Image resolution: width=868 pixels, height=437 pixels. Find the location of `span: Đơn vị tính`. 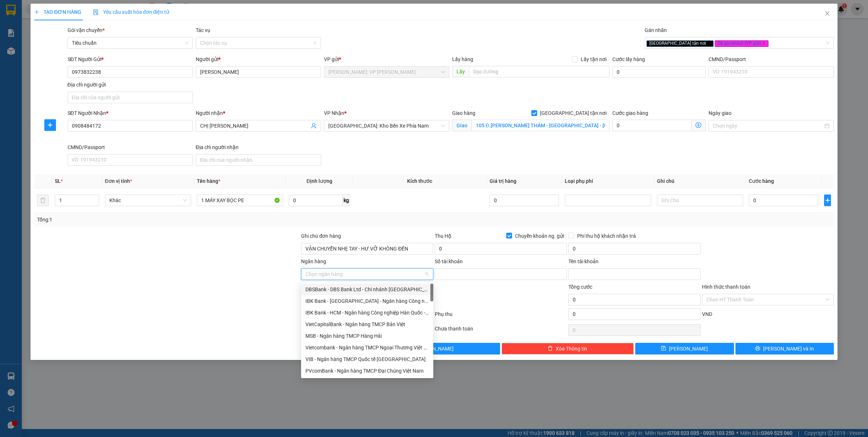

span: Đơn vị tính is located at coordinates (119, 181).